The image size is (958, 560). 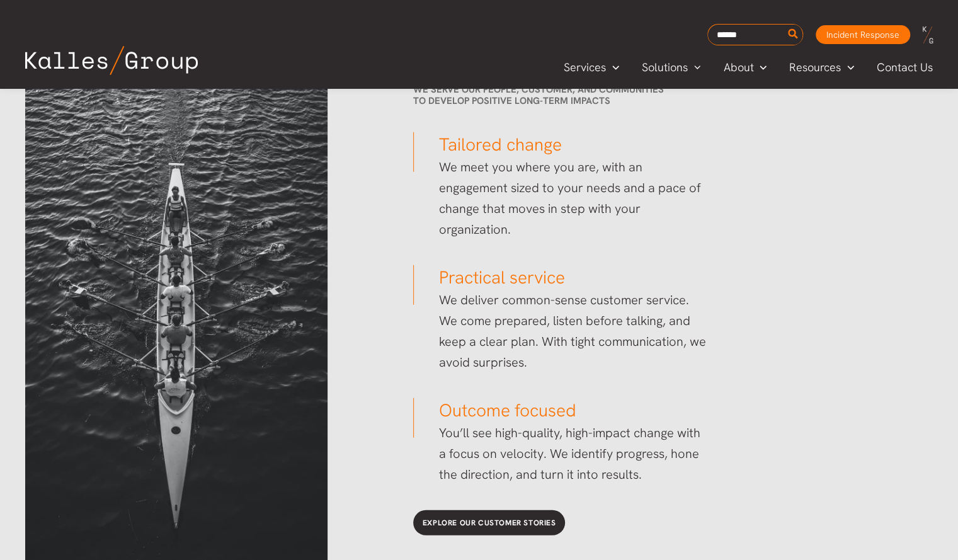 I want to click on div: Incident Response, so click(x=863, y=35).